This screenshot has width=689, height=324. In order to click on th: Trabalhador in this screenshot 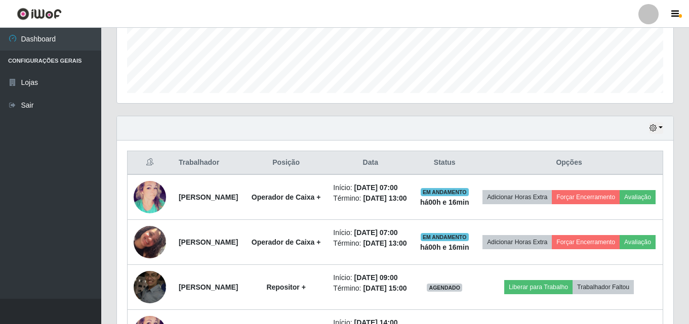, I will do `click(208, 163)`.